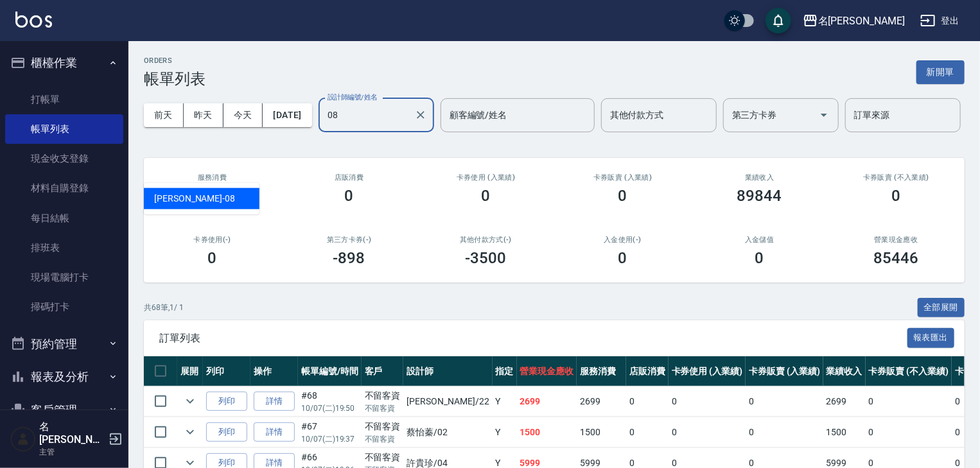 The width and height of the screenshot is (980, 468). I want to click on td: #67, so click(330, 432).